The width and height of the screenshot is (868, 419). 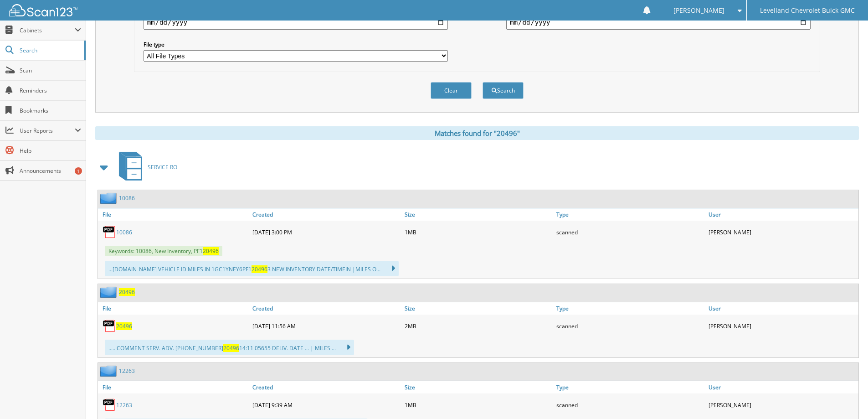 I want to click on button: Clear, so click(x=451, y=90).